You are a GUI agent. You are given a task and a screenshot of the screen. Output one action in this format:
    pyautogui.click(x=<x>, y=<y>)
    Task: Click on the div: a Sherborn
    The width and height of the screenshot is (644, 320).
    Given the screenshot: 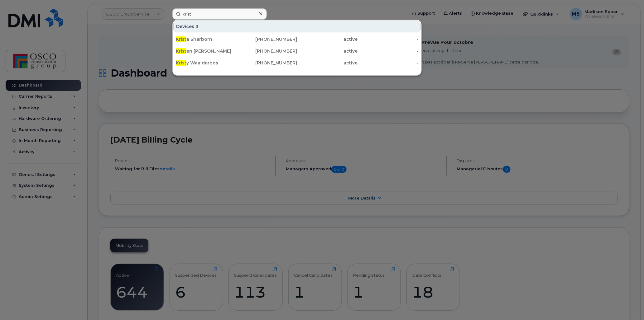 What is the action you would take?
    pyautogui.click(x=206, y=39)
    